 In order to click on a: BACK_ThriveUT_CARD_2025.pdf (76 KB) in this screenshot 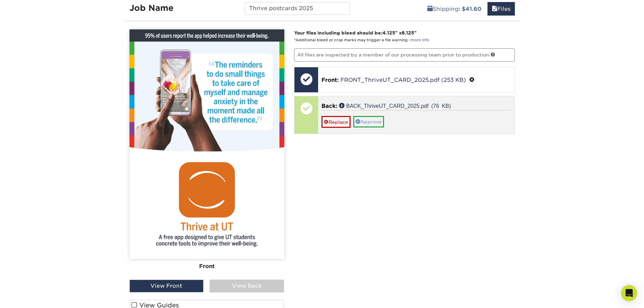, I will do `click(395, 105)`.